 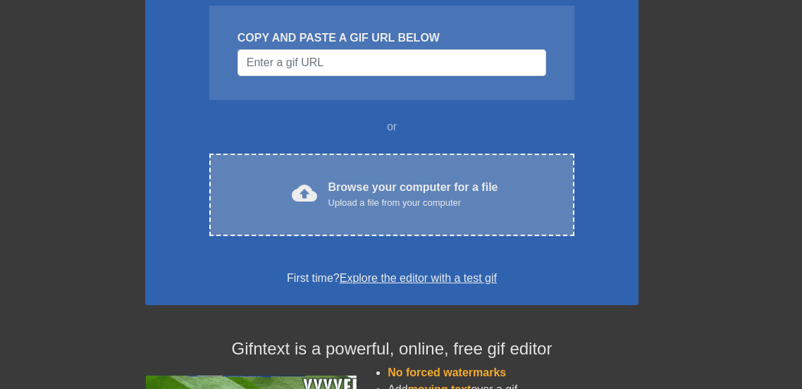 What do you see at coordinates (304, 193) in the screenshot?
I see `span: cloud_upload` at bounding box center [304, 193].